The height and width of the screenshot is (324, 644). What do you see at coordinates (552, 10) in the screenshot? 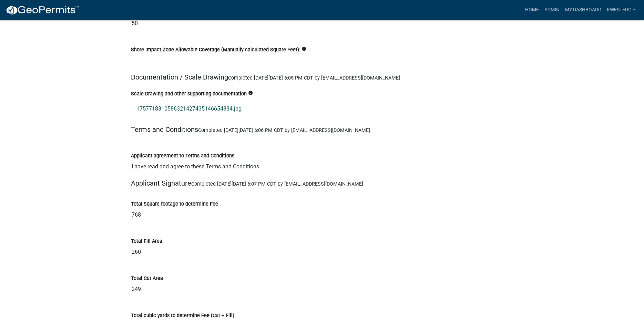
I see `a: Admin` at bounding box center [552, 10].